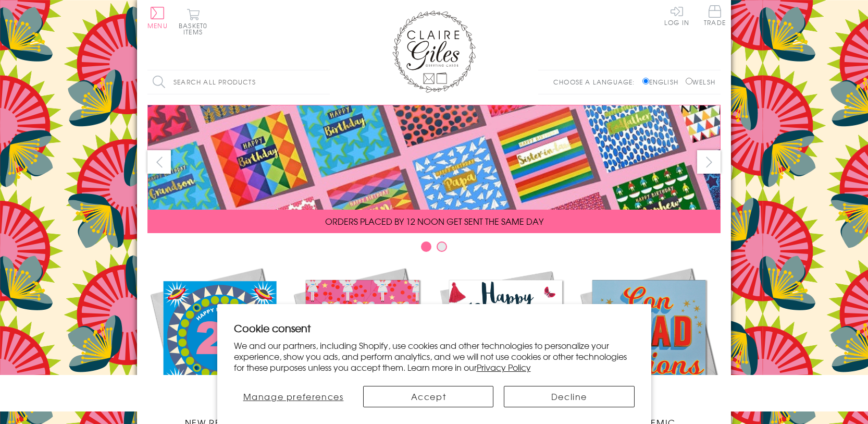  I want to click on button: Carousel Page 1 (Current Slide), so click(426, 246).